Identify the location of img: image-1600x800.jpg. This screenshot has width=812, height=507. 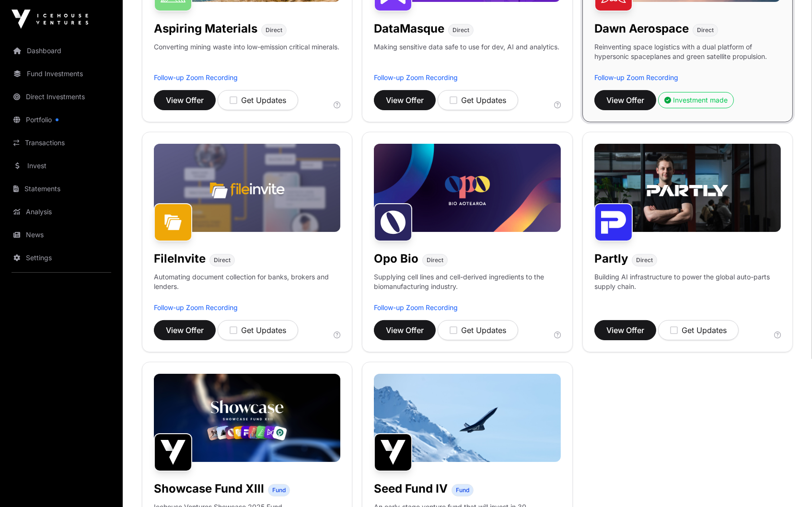
(467, 418).